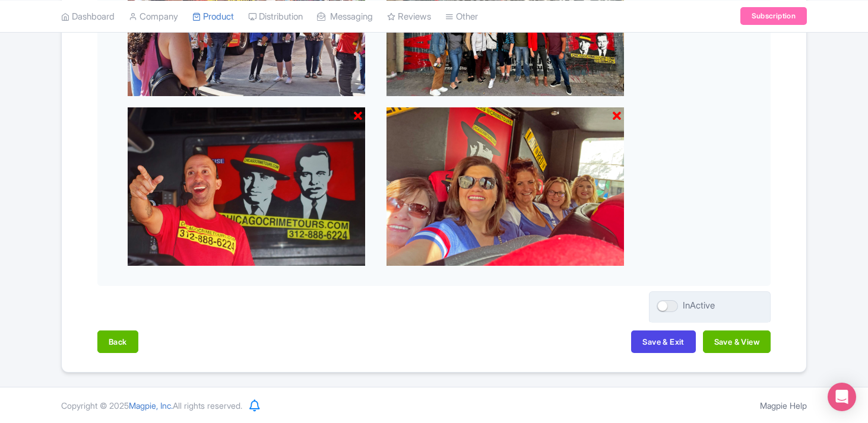 The width and height of the screenshot is (868, 423). Describe the element at coordinates (736, 342) in the screenshot. I see `button: Save & View` at that location.